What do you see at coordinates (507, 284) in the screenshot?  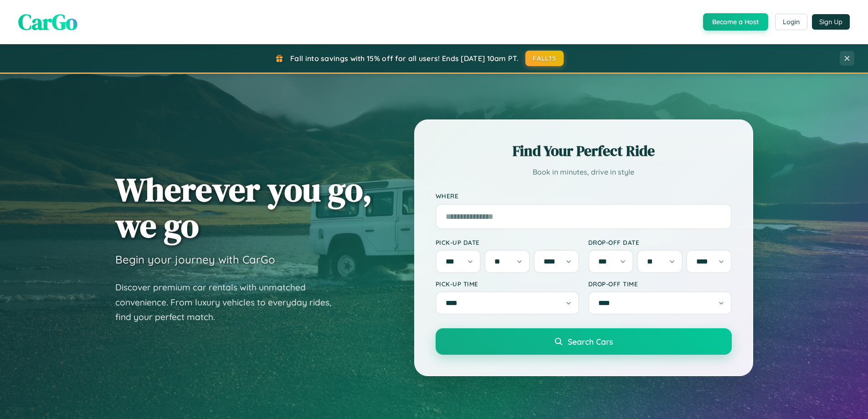 I see `label: Pick-up Time` at bounding box center [507, 284].